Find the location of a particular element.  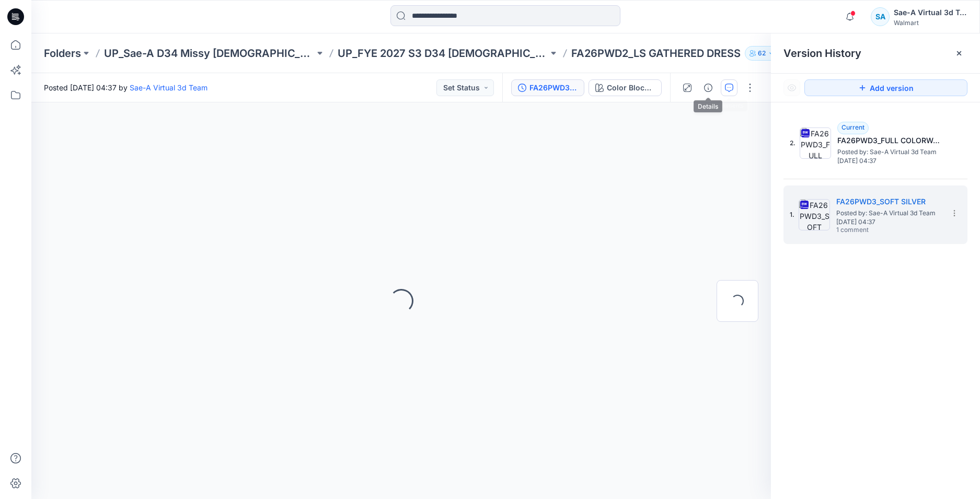

button: 62 is located at coordinates (762, 53).